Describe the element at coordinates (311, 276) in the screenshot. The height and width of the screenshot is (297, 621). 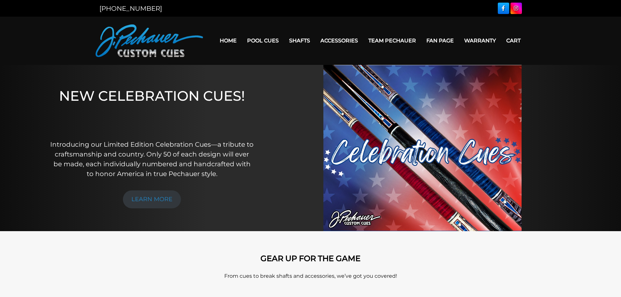
I see `p: From cues to break shafts and accessories, we’ve got you covered!` at that location.